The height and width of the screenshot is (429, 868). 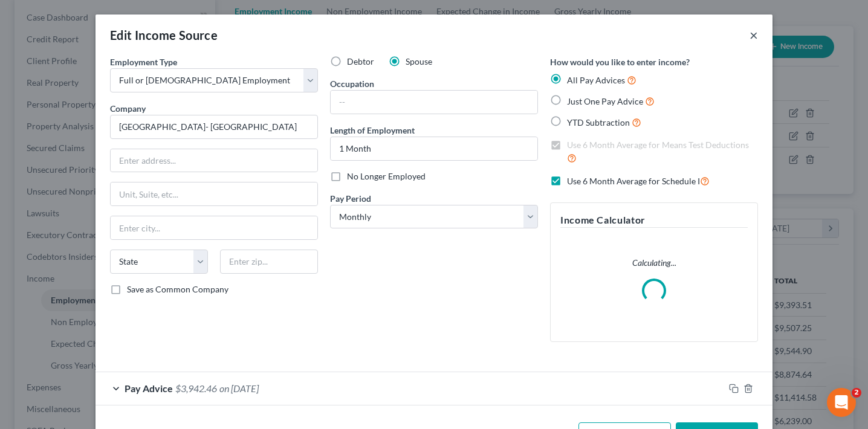 I want to click on span: YTD Subtraction, so click(x=599, y=122).